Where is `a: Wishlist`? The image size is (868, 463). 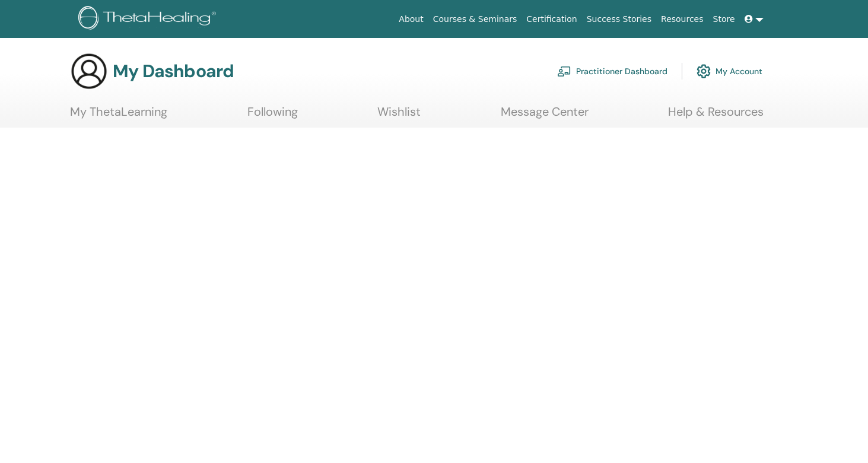
a: Wishlist is located at coordinates (398, 116).